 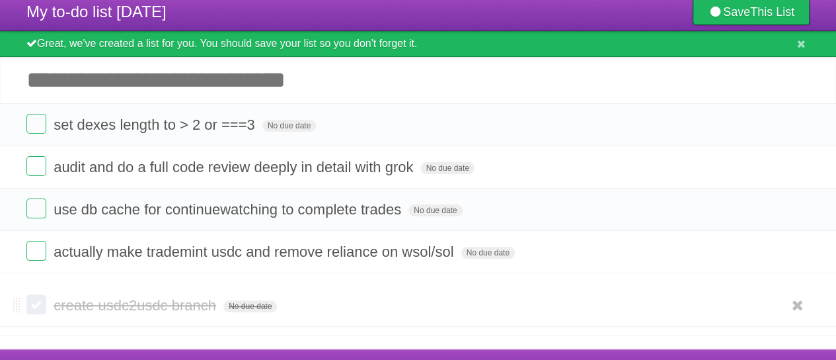 What do you see at coordinates (156, 124) in the screenshot?
I see `span: set dexes length to > 2 or ===3` at bounding box center [156, 124].